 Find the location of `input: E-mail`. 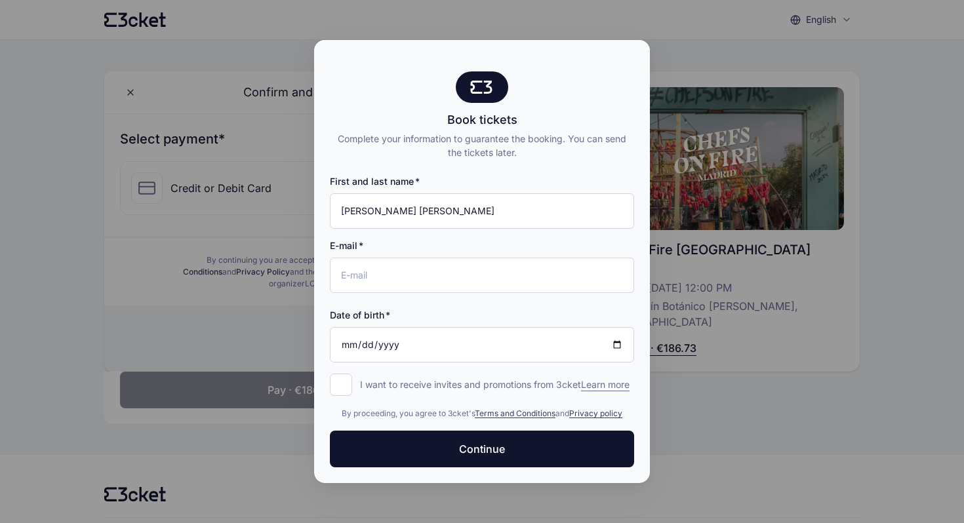

input: E-mail is located at coordinates (482, 275).